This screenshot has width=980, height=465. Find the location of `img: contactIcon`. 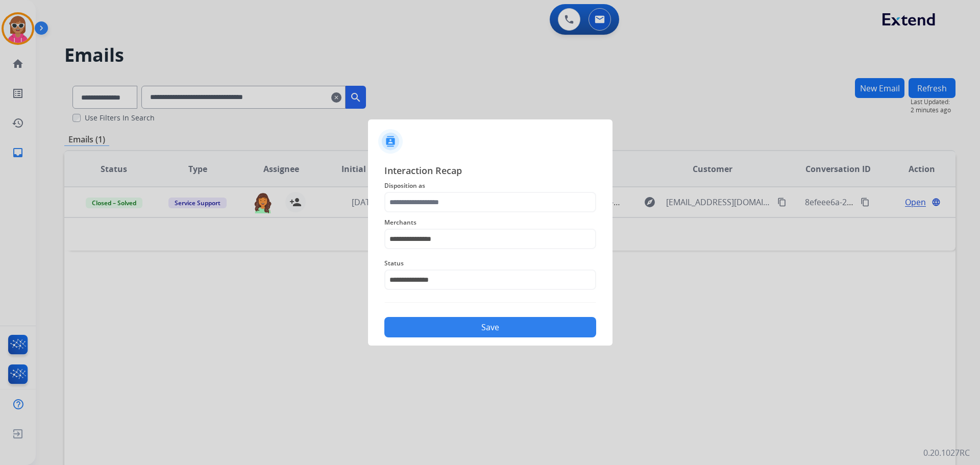

img: contactIcon is located at coordinates (390, 141).